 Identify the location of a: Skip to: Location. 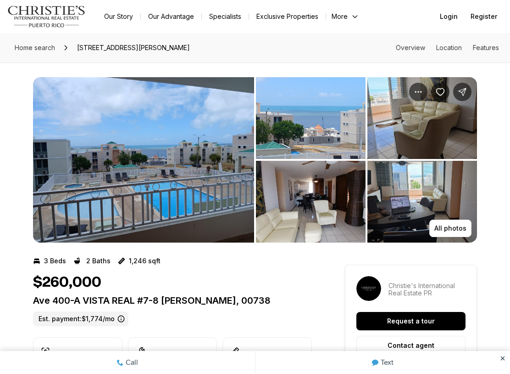
(449, 47).